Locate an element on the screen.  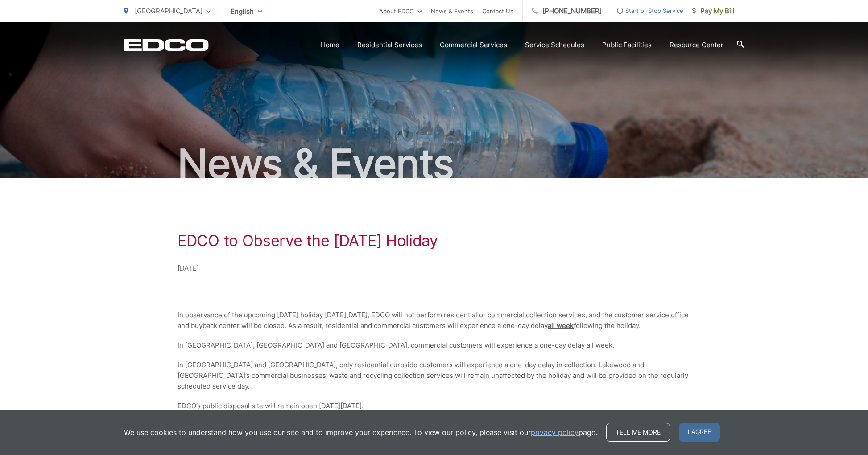
a: Commercial Services is located at coordinates (474, 45).